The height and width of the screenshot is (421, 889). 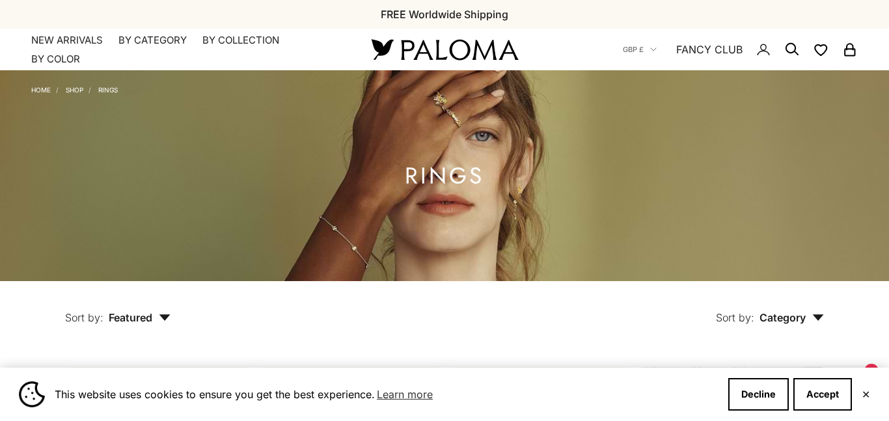 What do you see at coordinates (74, 88) in the screenshot?
I see `nav: Breadcrumb` at bounding box center [74, 88].